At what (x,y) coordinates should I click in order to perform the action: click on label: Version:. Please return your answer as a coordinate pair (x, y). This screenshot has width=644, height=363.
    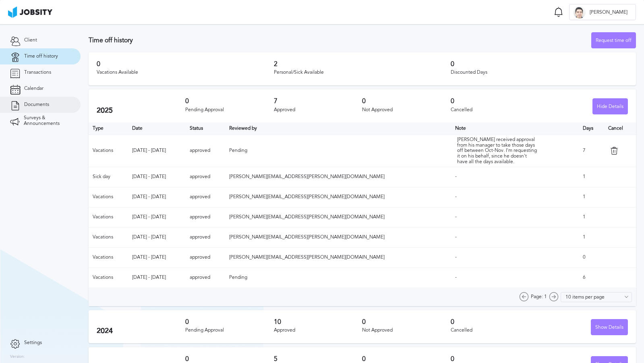
    Looking at the image, I should click on (17, 357).